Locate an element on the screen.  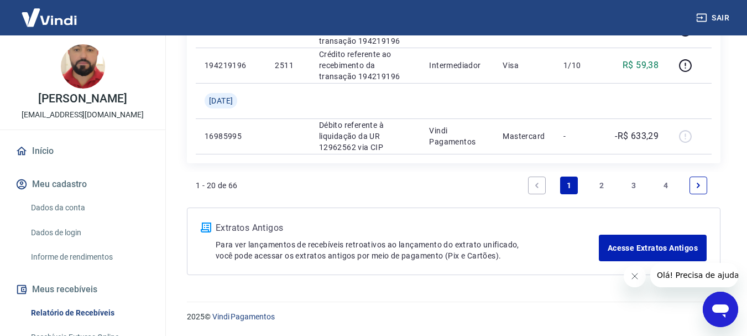
p: 2025 © is located at coordinates (454, 316).